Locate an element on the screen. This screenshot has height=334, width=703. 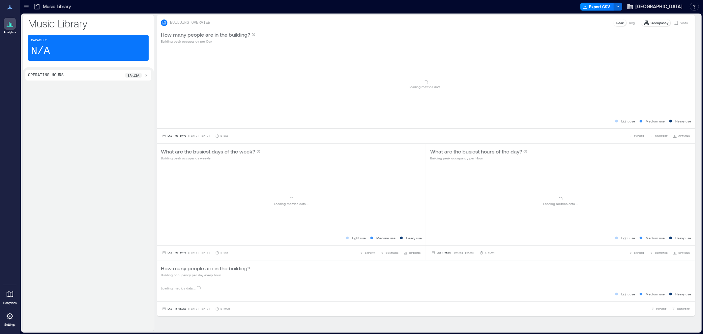
p: Settings is located at coordinates (10, 324).